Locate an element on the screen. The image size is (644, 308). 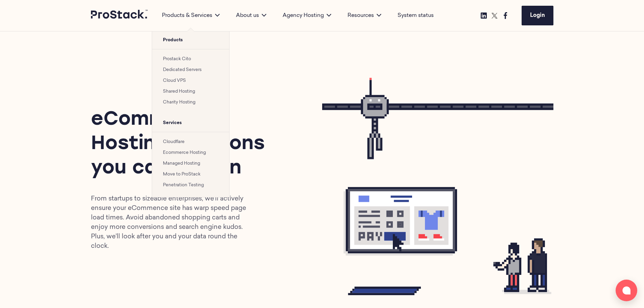
a: Cloudflare is located at coordinates (174, 142).